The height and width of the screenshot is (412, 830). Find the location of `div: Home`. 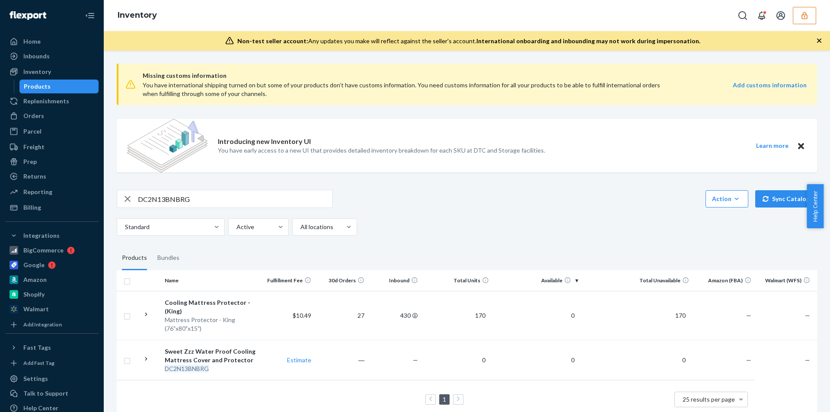

div: Home is located at coordinates (32, 42).